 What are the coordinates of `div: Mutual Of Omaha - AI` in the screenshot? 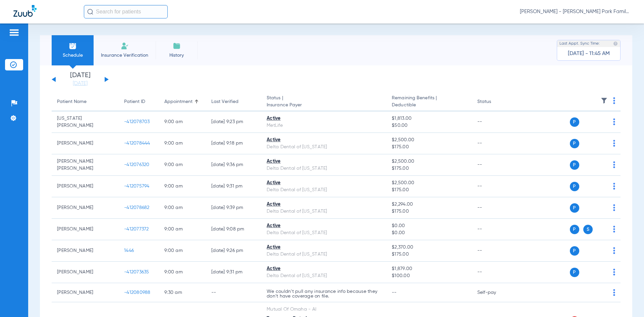 It's located at (324, 309).